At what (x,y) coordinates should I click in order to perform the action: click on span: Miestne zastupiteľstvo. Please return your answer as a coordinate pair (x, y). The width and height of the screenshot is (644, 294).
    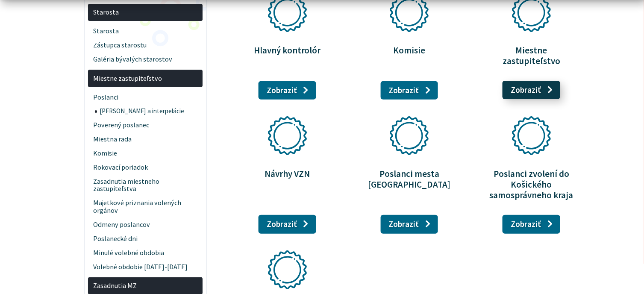
    Looking at the image, I should click on (145, 78).